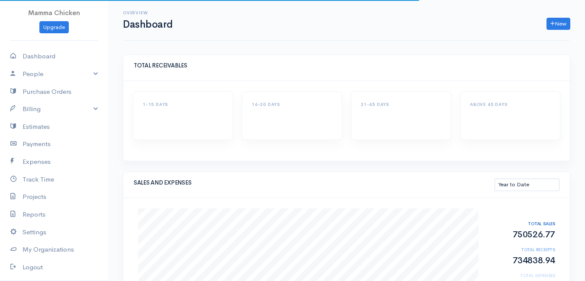  Describe the element at coordinates (401, 104) in the screenshot. I see `h6: 31-45 DAYS` at that location.